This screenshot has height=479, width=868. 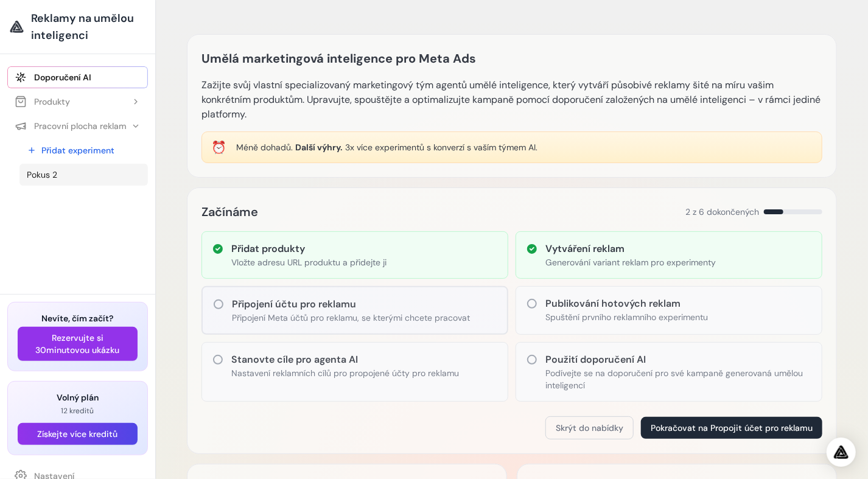 What do you see at coordinates (77, 397) in the screenshot?
I see `h3: Volný plán` at bounding box center [77, 397].